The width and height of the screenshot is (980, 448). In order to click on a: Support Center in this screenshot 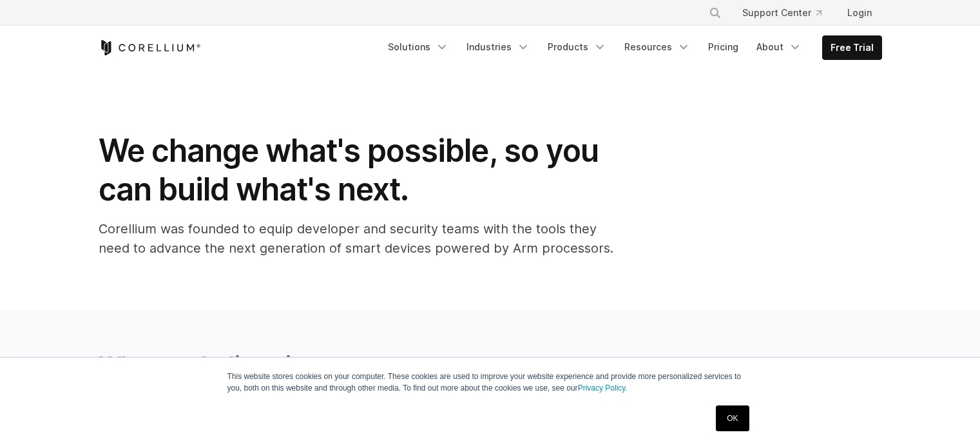, I will do `click(782, 13)`.